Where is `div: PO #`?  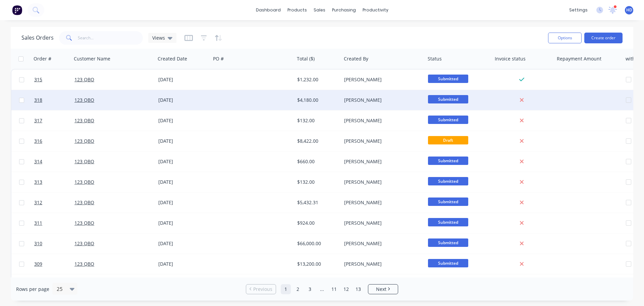
div: PO # is located at coordinates (218, 59).